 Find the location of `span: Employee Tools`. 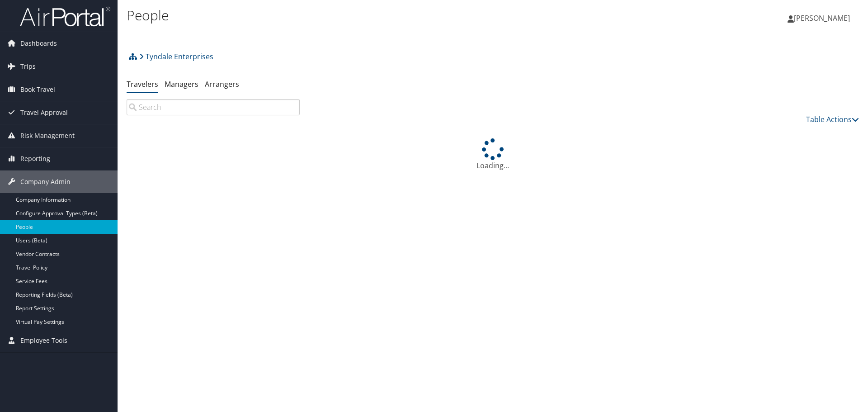

span: Employee Tools is located at coordinates (44, 340).